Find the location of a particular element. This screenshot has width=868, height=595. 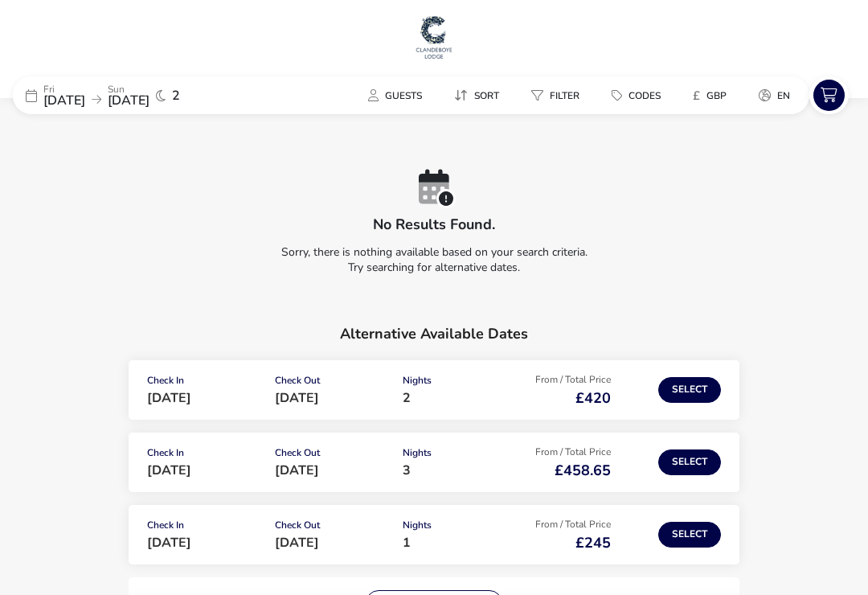

span: 1 is located at coordinates (407, 542).